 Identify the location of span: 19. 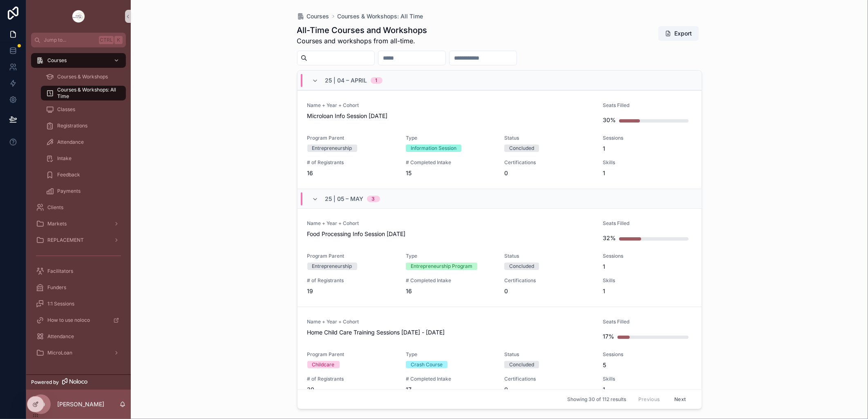
(351, 291).